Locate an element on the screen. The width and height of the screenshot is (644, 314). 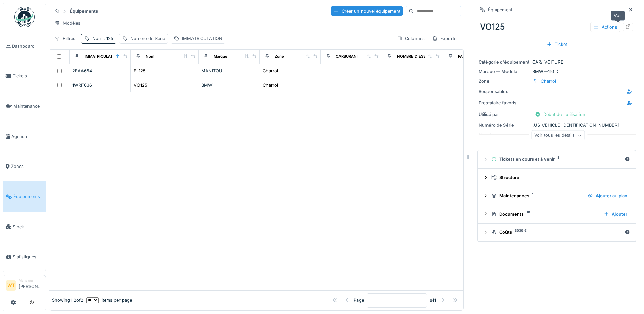
div: PAYS is located at coordinates (462, 56).